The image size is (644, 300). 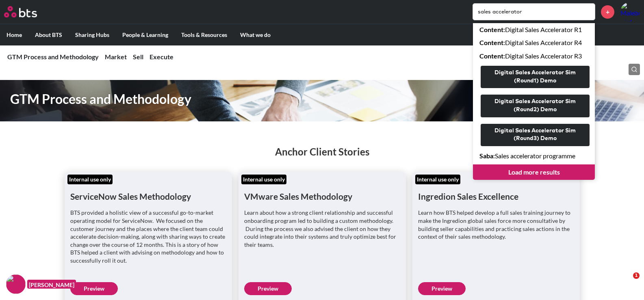 I want to click on h1: VMware Sales Methodology, so click(x=322, y=189).